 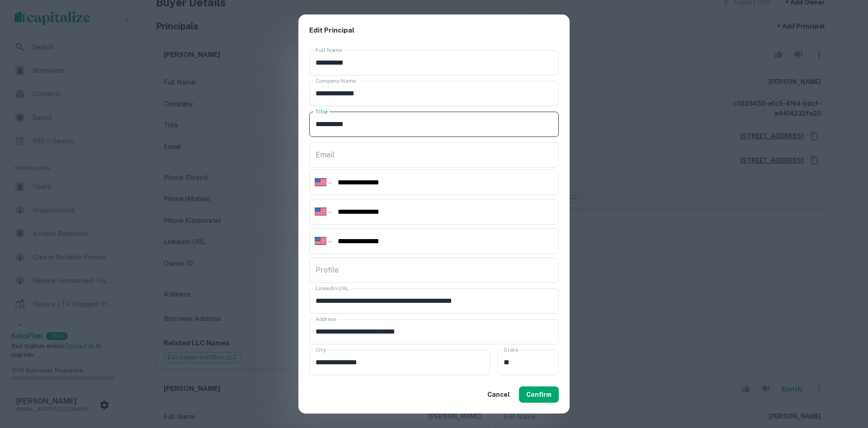 I want to click on label: Company Name, so click(x=336, y=80).